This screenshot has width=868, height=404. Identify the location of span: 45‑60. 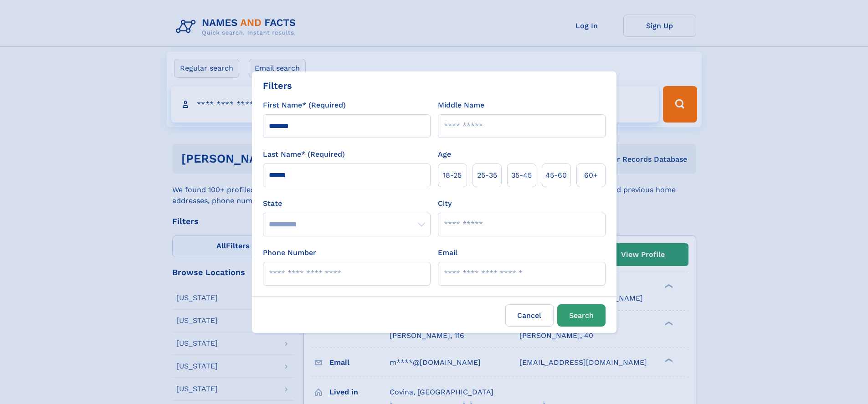
(556, 175).